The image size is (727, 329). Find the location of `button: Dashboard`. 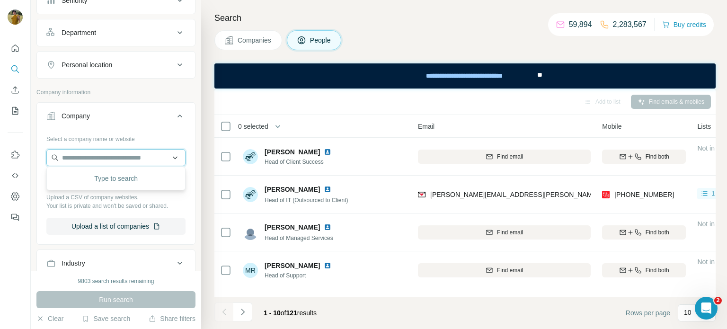

button: Dashboard is located at coordinates (15, 197).